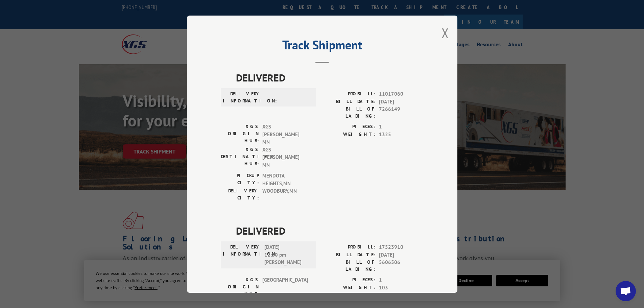  Describe the element at coordinates (626, 291) in the screenshot. I see `div: Open chat` at that location.